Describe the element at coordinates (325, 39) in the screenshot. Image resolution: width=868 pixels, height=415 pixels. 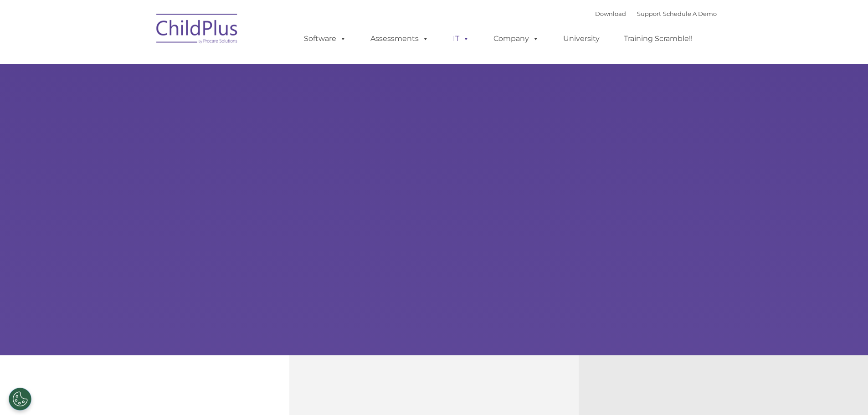
I see `a: Software` at that location.